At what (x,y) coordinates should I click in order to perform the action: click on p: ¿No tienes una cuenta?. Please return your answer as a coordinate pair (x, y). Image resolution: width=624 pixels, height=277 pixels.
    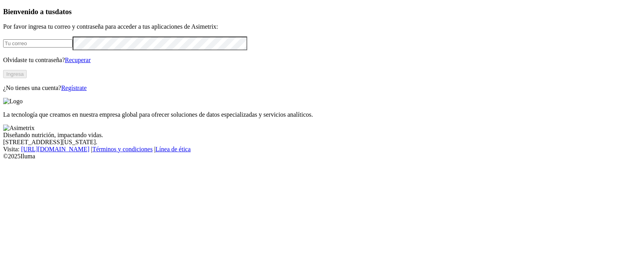
    Looking at the image, I should click on (312, 88).